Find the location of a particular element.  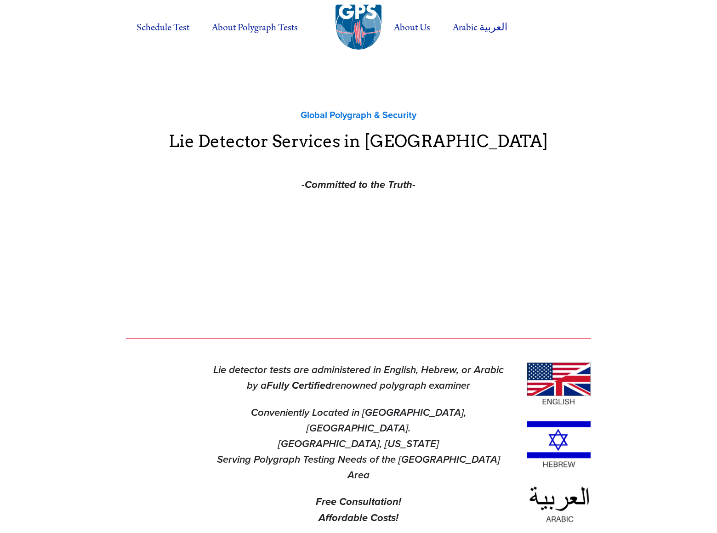

img: Global Polygraph & Security is located at coordinates (358, 28).